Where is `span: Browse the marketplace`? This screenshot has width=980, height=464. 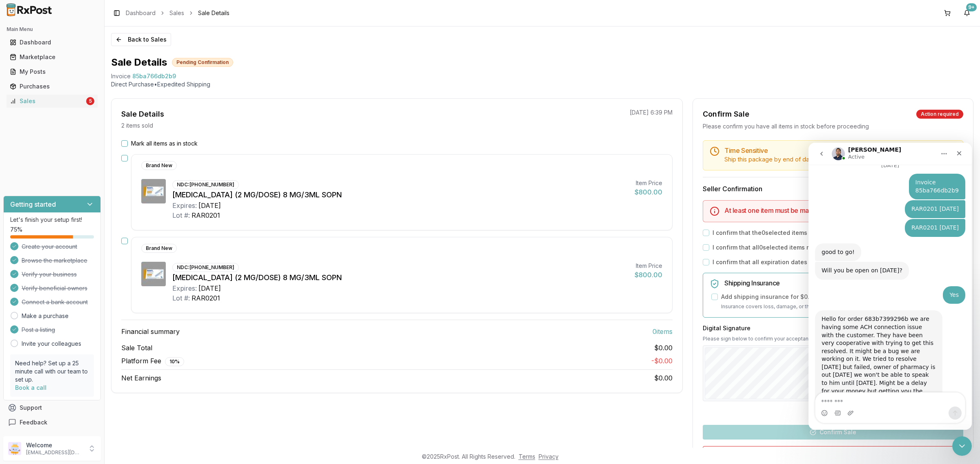
span: Browse the marketplace is located at coordinates (55, 261).